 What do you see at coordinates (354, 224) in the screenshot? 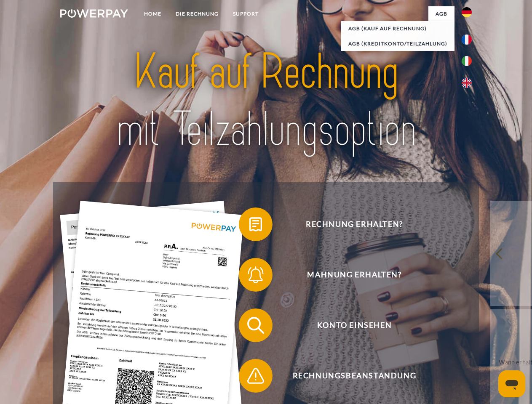
I see `span: Rechnung erhalten?` at bounding box center [354, 224].